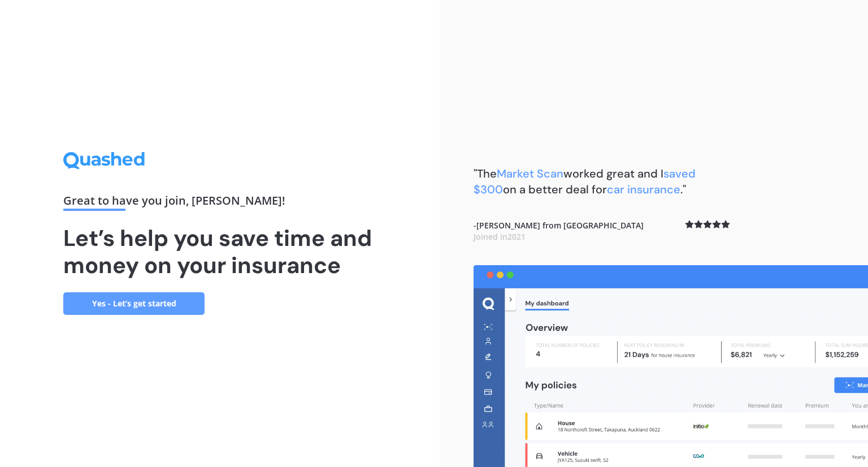 The width and height of the screenshot is (868, 467). I want to click on b: "The worked great and I on a better deal for .", so click(585, 182).